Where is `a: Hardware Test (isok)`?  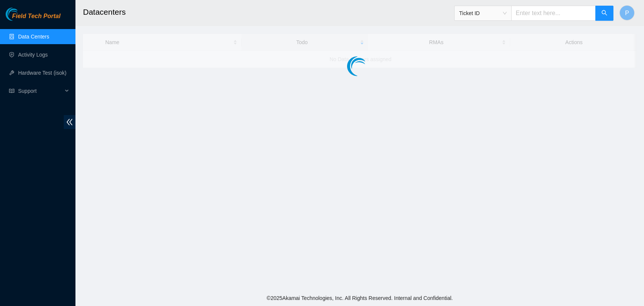
a: Hardware Test (isok) is located at coordinates (42, 73).